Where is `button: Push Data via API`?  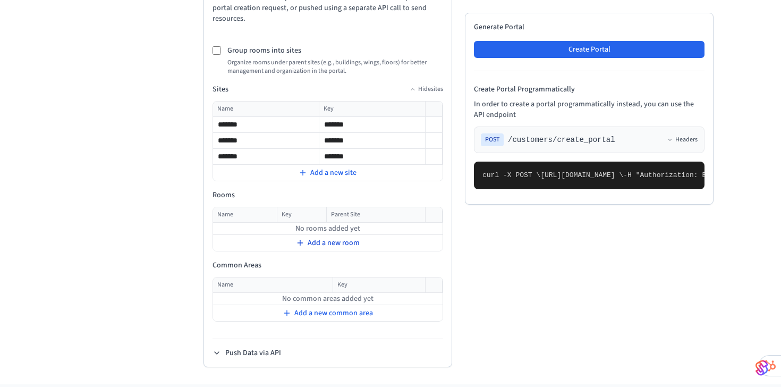 button: Push Data via API is located at coordinates (246, 353).